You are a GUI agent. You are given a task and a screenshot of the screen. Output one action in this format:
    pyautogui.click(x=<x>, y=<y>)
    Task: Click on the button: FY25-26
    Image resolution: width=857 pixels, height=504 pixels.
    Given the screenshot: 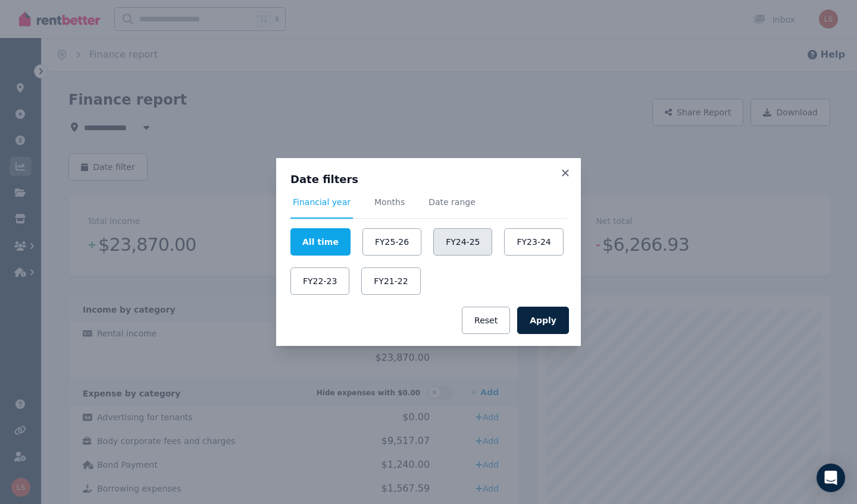 What is the action you would take?
    pyautogui.click(x=391, y=242)
    